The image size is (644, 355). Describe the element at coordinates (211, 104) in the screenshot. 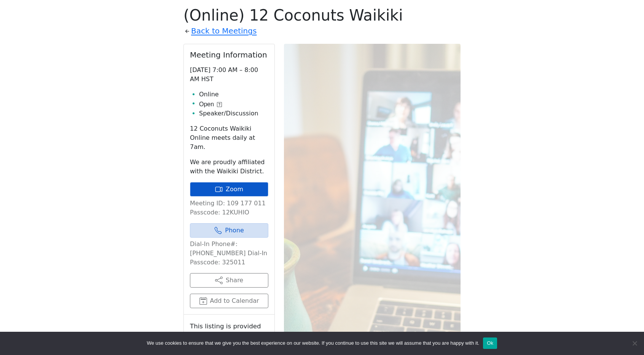

I see `button: Open` at that location.